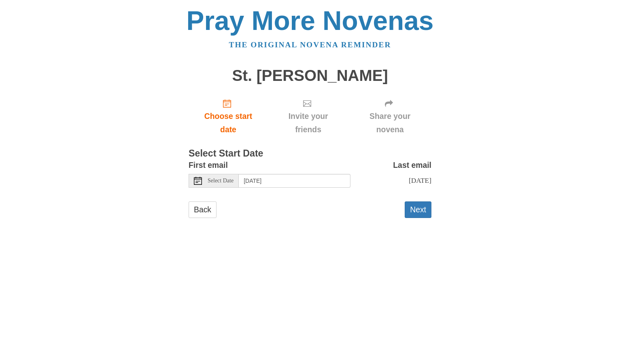 The width and height of the screenshot is (620, 364). Describe the element at coordinates (390, 123) in the screenshot. I see `span: Share your novena` at that location.